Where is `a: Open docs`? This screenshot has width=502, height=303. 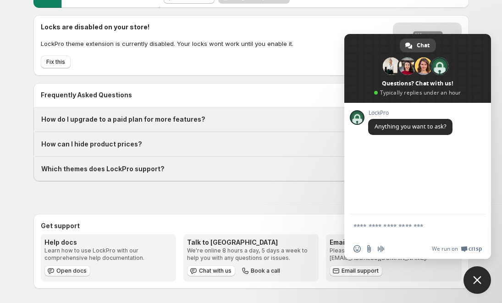
a: Open docs is located at coordinates (67, 271).